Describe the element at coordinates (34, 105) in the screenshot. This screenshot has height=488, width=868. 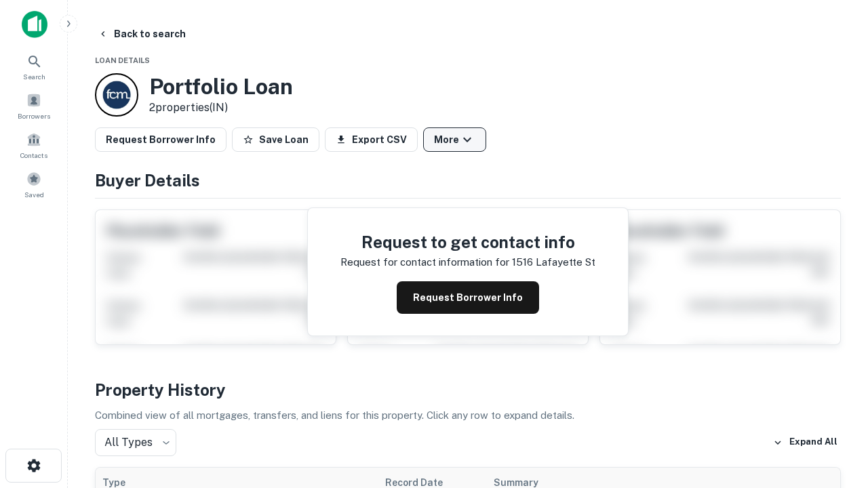
I see `div: Borrowers` at that location.